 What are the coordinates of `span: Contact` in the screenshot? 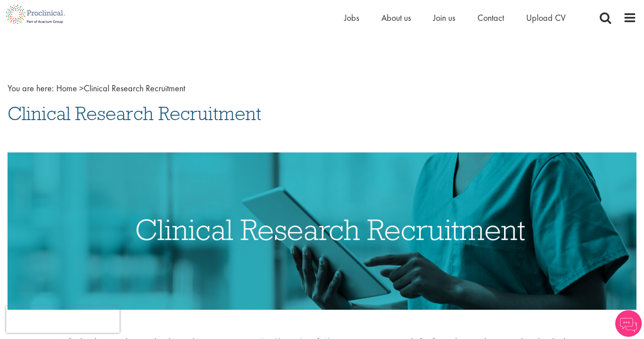 It's located at (491, 18).